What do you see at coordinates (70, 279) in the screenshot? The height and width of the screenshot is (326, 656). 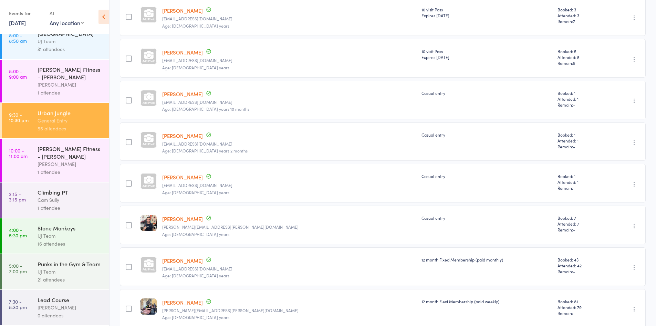 I see `div: 21 attendees` at bounding box center [70, 279].